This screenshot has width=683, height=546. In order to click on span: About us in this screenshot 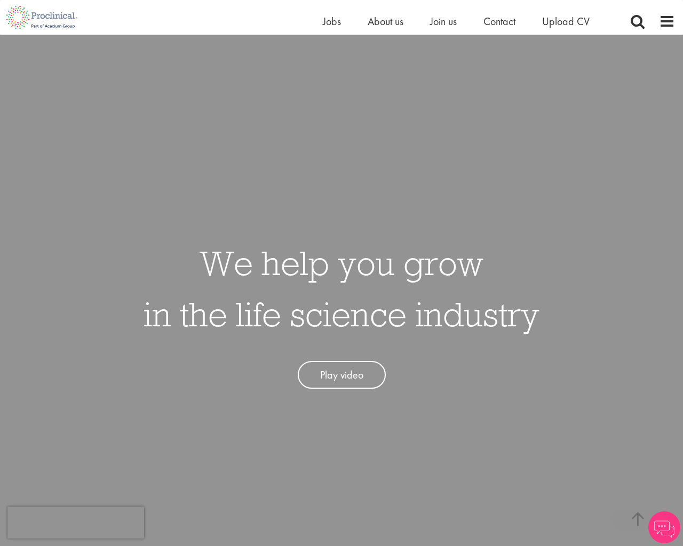, I will do `click(385, 21)`.